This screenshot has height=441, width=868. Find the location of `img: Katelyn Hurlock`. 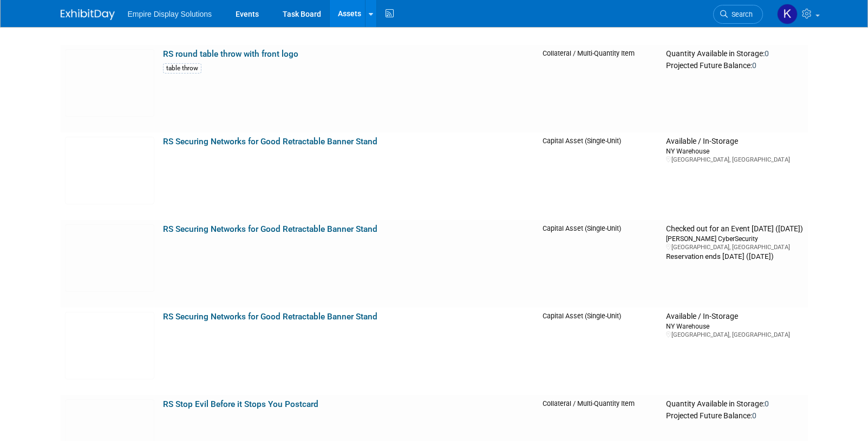

img: Katelyn Hurlock is located at coordinates (787, 14).